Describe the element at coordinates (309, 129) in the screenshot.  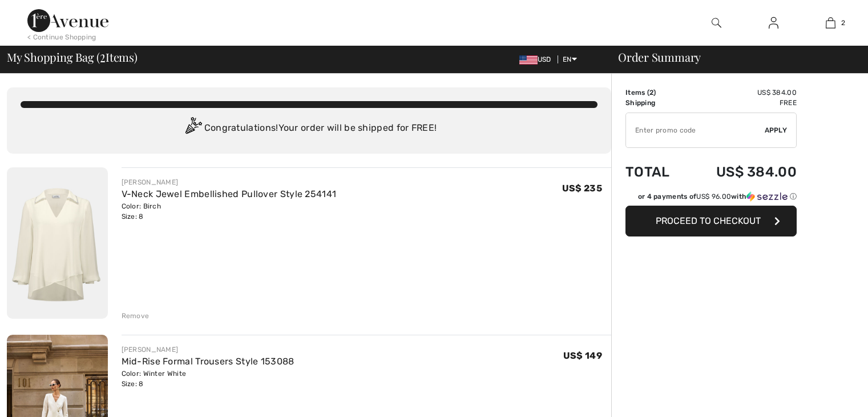
I see `div: Congratulations! Your order will be shipped for FREE!` at that location.